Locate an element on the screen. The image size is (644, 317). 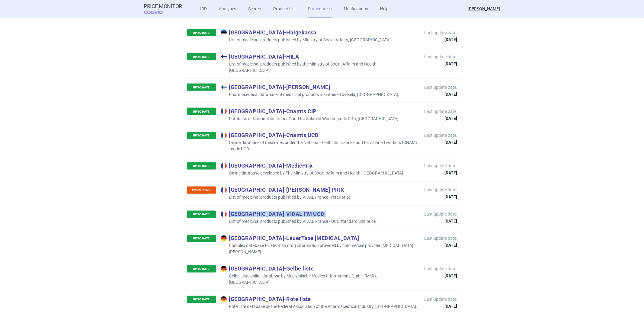
p: List of medicinal products published by the Ministry of Social Affairs and Health, [GEOGRAPHIC_DA... is located at coordinates (319, 67).